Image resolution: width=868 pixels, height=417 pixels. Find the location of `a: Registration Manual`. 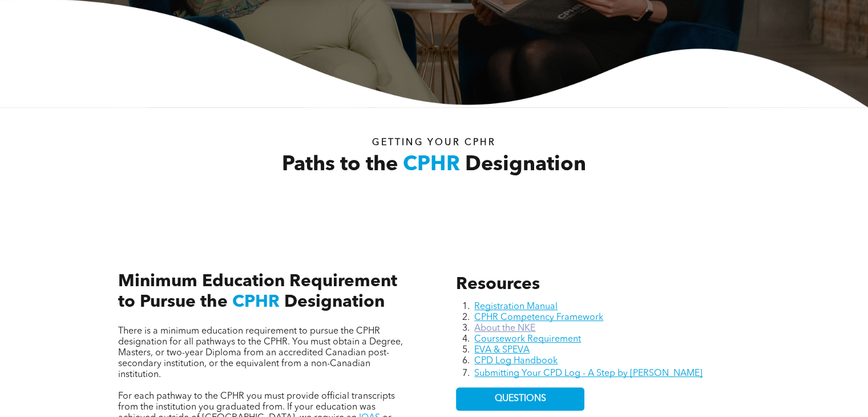

a: Registration Manual is located at coordinates (516, 307).